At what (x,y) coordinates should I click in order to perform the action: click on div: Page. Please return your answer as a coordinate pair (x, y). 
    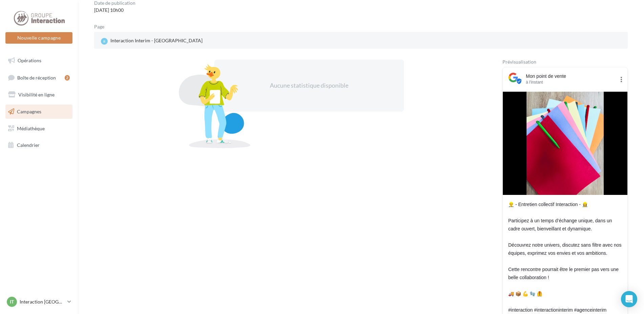
    Looking at the image, I should click on (102, 27).